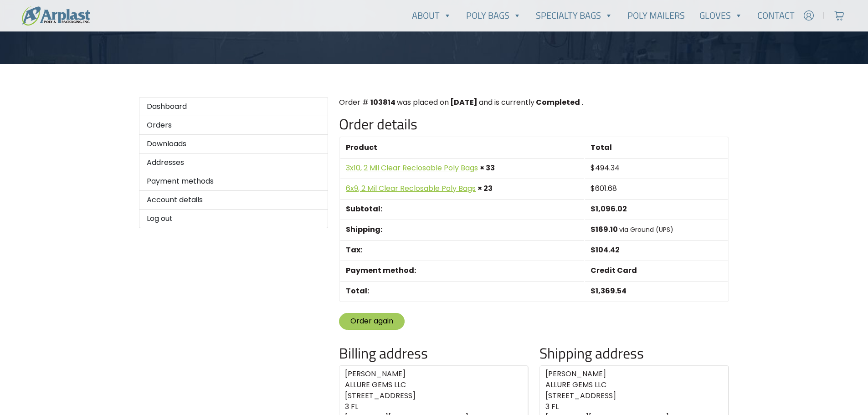 The width and height of the screenshot is (868, 415). I want to click on a: Gloves, so click(721, 15).